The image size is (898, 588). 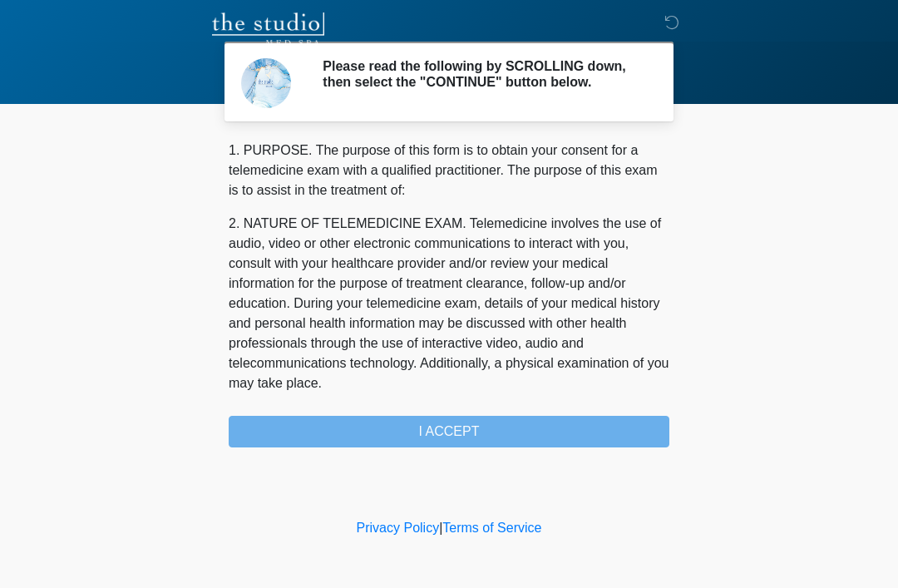 What do you see at coordinates (266, 83) in the screenshot?
I see `img: Agent Avatar` at bounding box center [266, 83].